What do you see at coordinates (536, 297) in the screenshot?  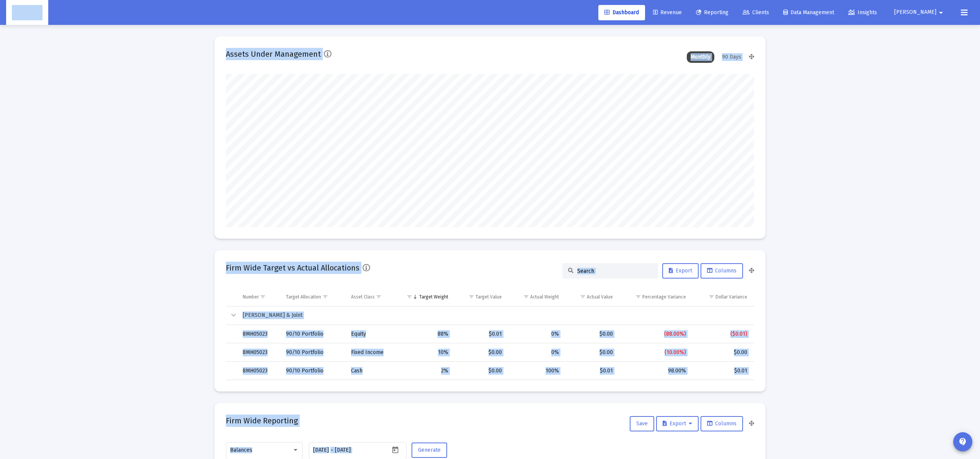 I see `td: Column Actual Weight` at bounding box center [536, 297].